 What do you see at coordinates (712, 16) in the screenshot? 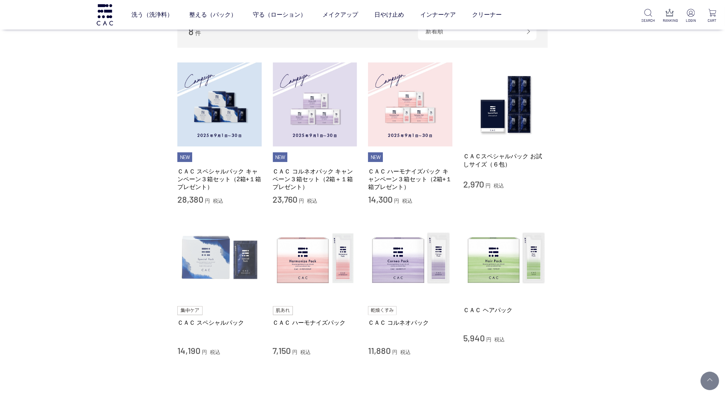
I see `a: CART` at bounding box center [712, 16].